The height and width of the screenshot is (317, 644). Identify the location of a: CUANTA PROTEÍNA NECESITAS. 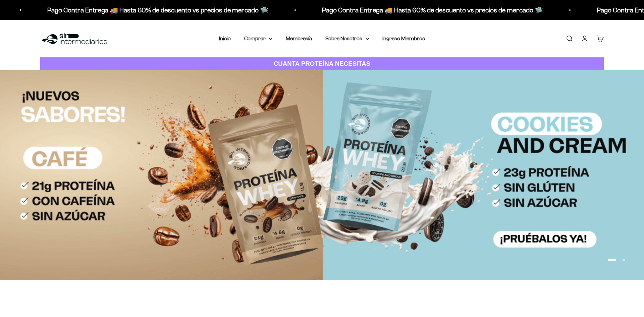
(322, 64).